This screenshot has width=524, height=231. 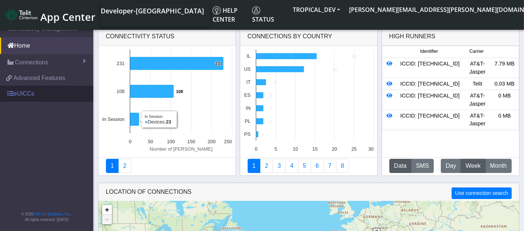 What do you see at coordinates (342, 166) in the screenshot?
I see `a: Not Connected for 30 days` at bounding box center [342, 166].